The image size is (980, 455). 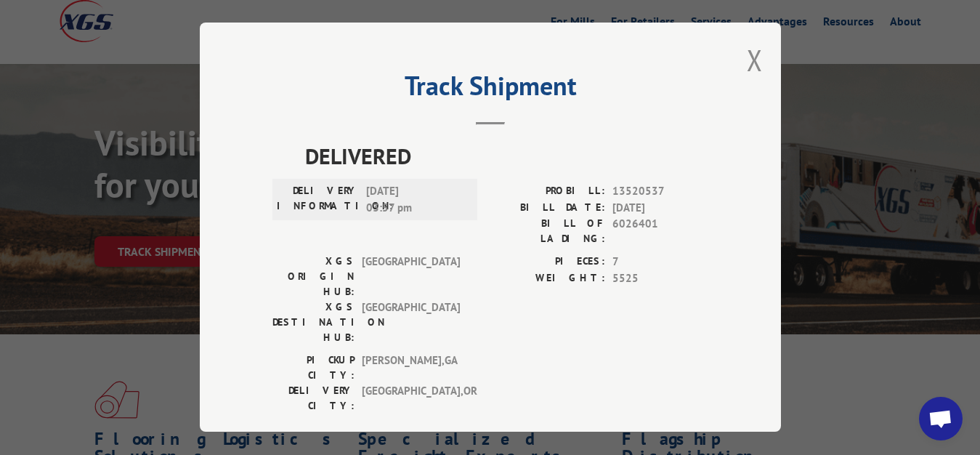 What do you see at coordinates (317, 199) in the screenshot?
I see `label: DELIVERY INFORMATION:` at bounding box center [317, 199].